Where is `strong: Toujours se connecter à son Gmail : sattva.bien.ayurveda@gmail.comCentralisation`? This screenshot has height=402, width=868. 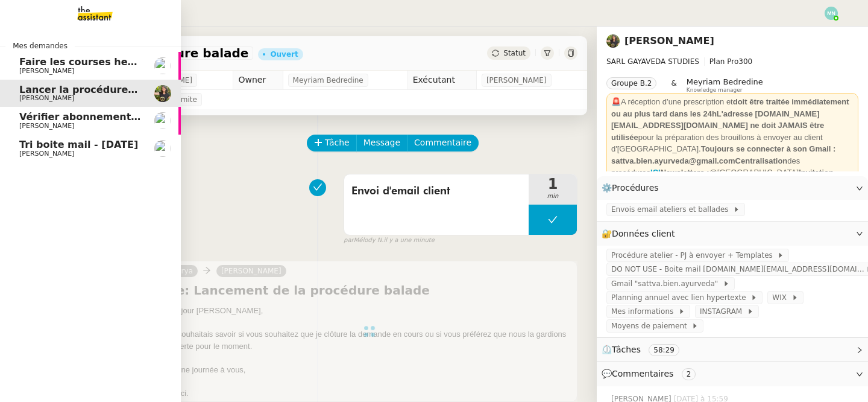 strong: Toujours se connecter à son Gmail : sattva.bien.ayurveda@gmail.comCentralisation is located at coordinates (724, 154).